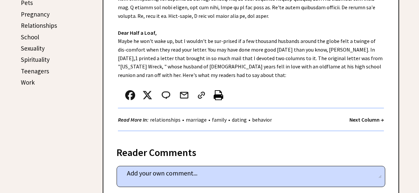 Image resolution: width=419 pixels, height=193 pixels. Describe the element at coordinates (35, 71) in the screenshot. I see `a: Teenagers` at that location.